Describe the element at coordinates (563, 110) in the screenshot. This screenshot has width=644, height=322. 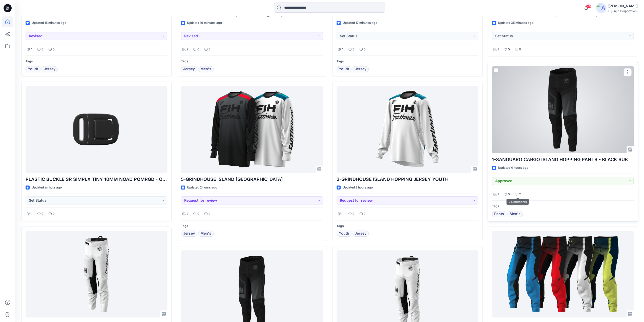
I see `a: 1-SANGUARO CARGO ISLAND HOPPING PANTS - BLACK SUB` at that location.